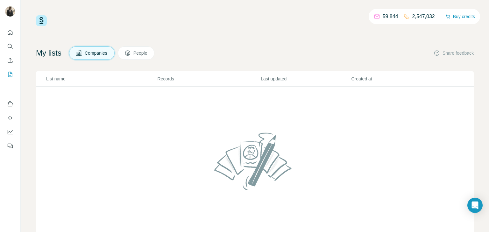  What do you see at coordinates (141, 53) in the screenshot?
I see `span: People` at bounding box center [141, 53].